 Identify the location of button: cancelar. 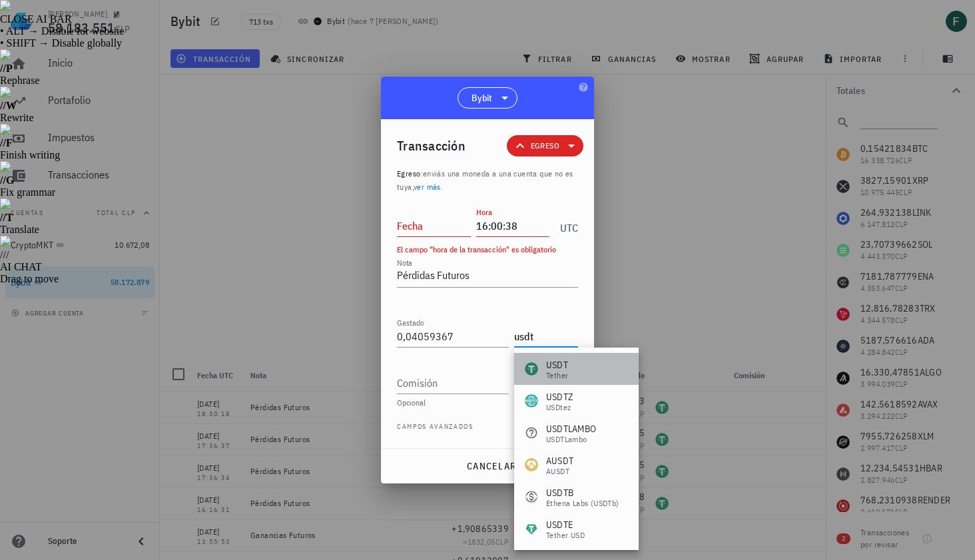
(491, 466).